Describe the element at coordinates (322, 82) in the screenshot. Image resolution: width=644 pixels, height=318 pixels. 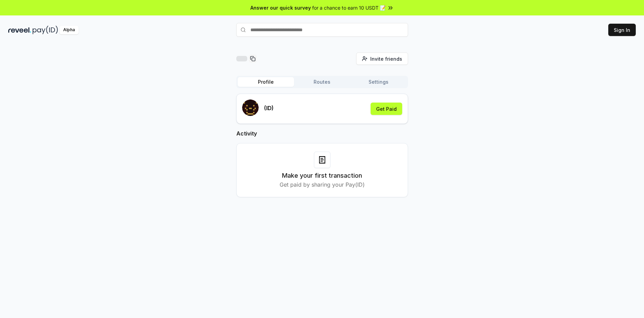
I see `button: Routes` at that location.